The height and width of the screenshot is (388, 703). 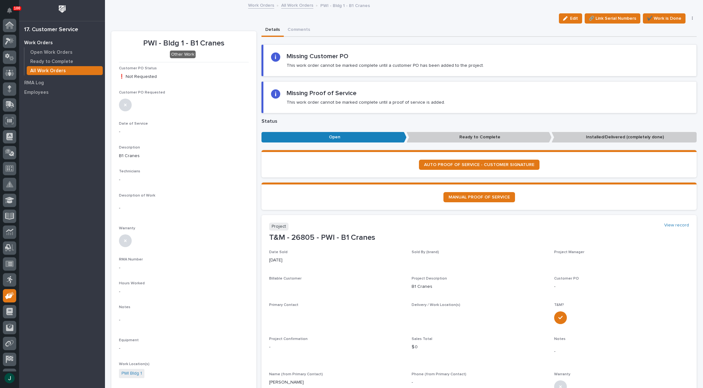 I want to click on button: Notifications, so click(x=10, y=10).